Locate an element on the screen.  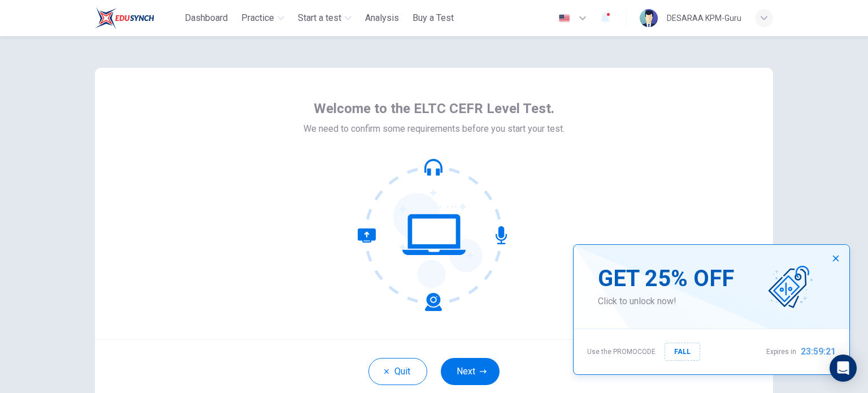
img: Profile picture is located at coordinates (649, 18).